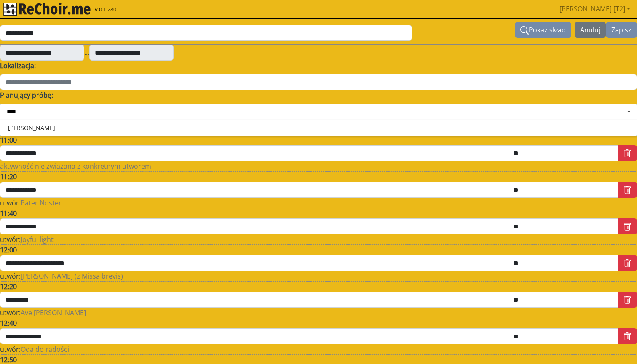  What do you see at coordinates (45, 349) in the screenshot?
I see `span: Oda do radości` at bounding box center [45, 349].